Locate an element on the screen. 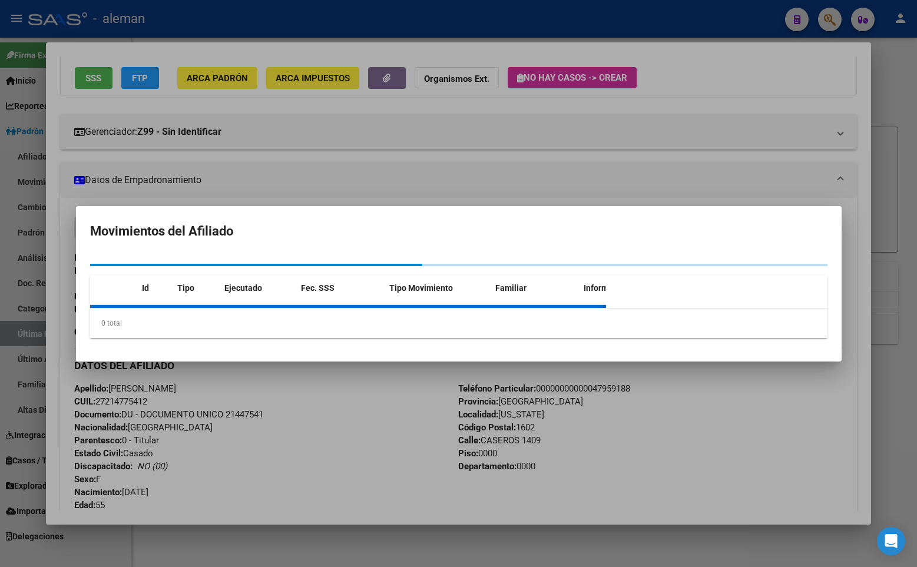 This screenshot has height=567, width=917. datatable-header-cell: Fec. SSS is located at coordinates (340, 288).